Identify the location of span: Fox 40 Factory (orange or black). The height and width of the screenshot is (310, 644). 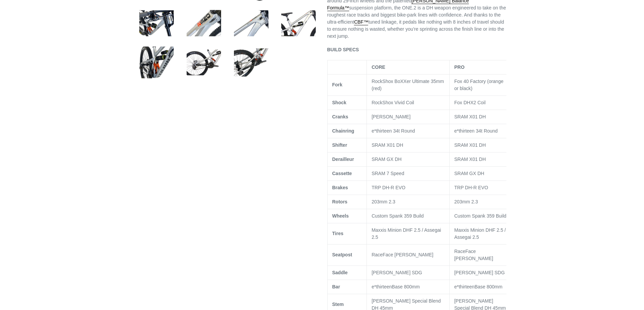
(479, 85).